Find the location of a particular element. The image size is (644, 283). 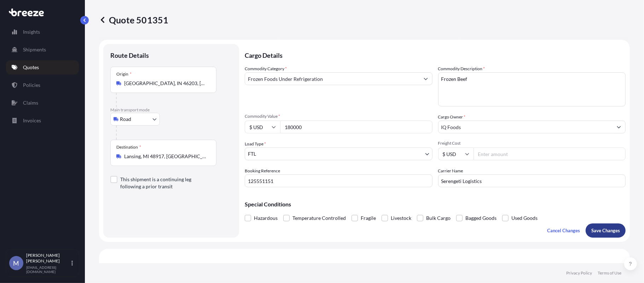

p: Insights is located at coordinates (31, 32).